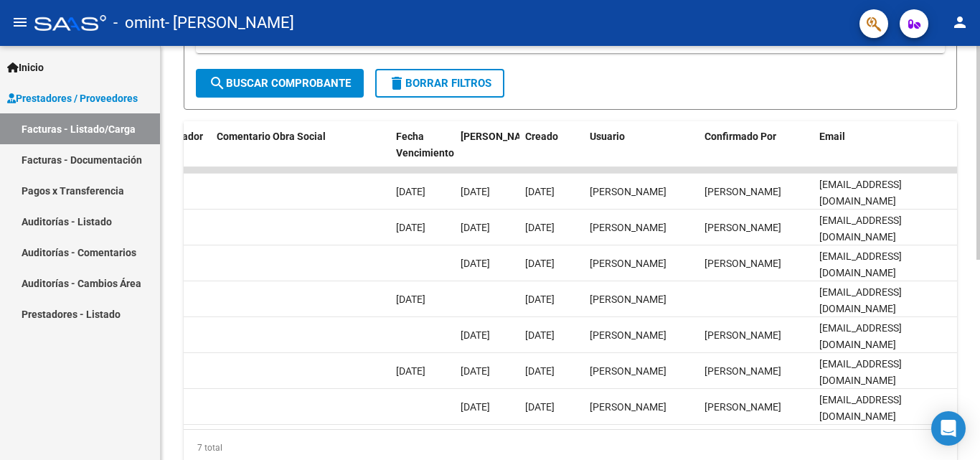 This screenshot has height=460, width=980. I want to click on span: Fecha Vencimiento, so click(424, 144).